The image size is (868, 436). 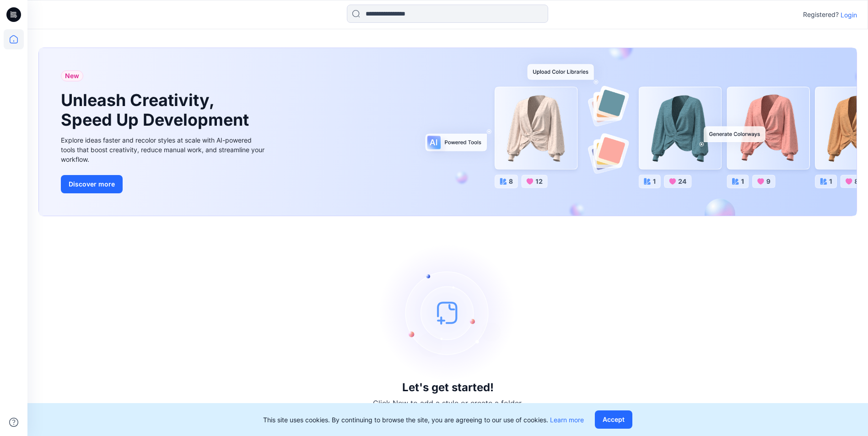 What do you see at coordinates (91, 184) in the screenshot?
I see `button: Discover more` at bounding box center [91, 184].